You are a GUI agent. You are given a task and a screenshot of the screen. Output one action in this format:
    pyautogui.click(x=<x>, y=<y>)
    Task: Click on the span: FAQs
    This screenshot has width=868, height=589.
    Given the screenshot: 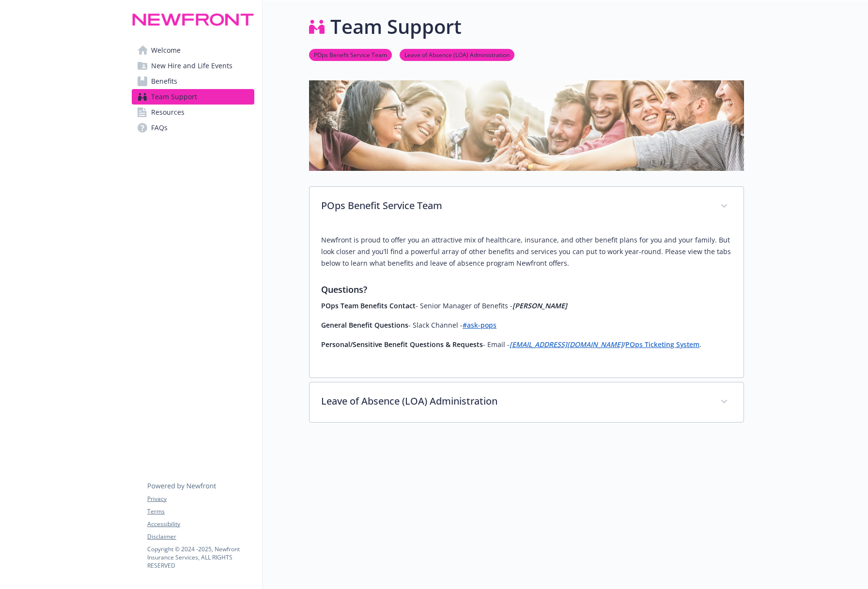 What is the action you would take?
    pyautogui.click(x=159, y=128)
    